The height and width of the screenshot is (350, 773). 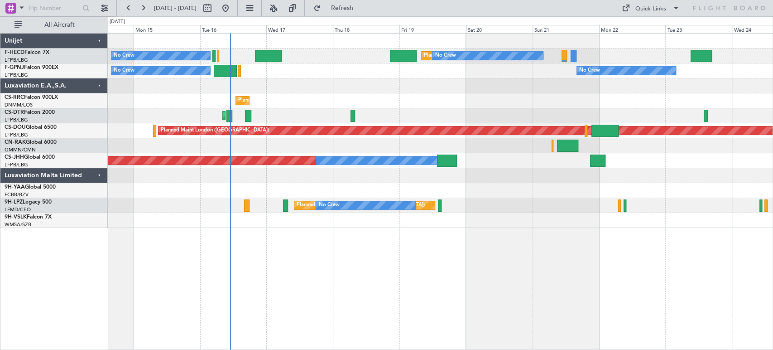 I want to click on span: Refresh, so click(x=342, y=8).